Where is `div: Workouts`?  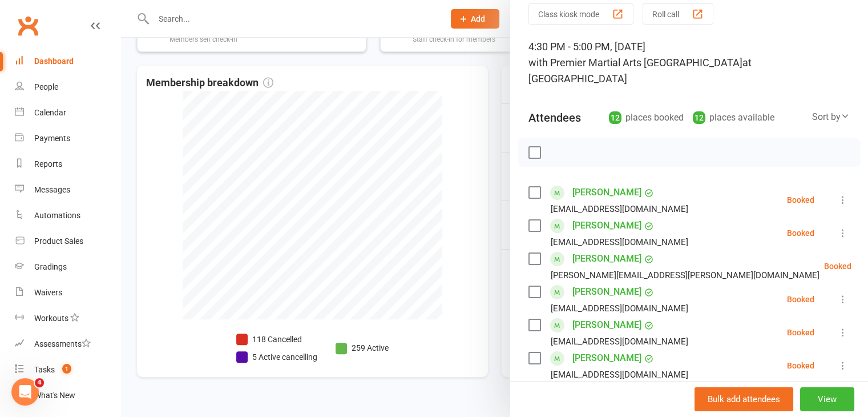 div: Workouts is located at coordinates (51, 318).